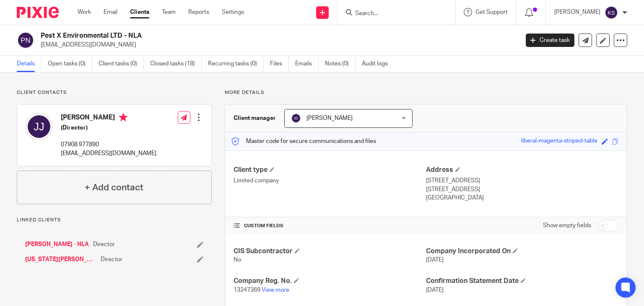 This screenshot has height=306, width=644. What do you see at coordinates (176, 64) in the screenshot?
I see `a: Closed tasks (18)` at bounding box center [176, 64].